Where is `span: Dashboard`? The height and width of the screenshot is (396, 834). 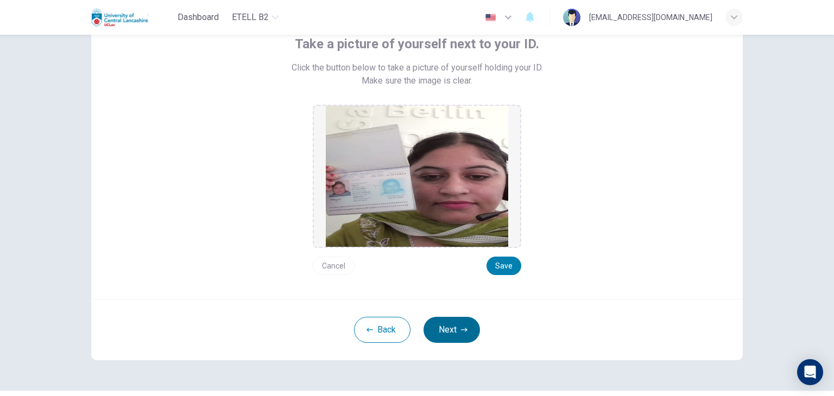 span: Dashboard is located at coordinates (198, 17).